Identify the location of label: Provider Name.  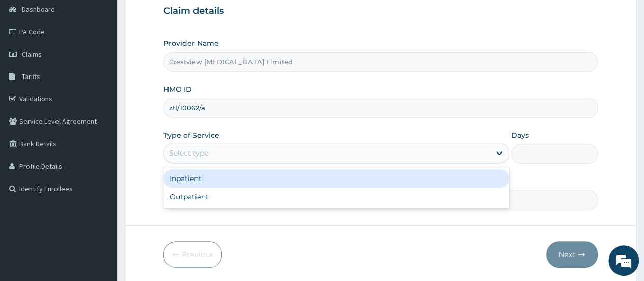
(191, 43).